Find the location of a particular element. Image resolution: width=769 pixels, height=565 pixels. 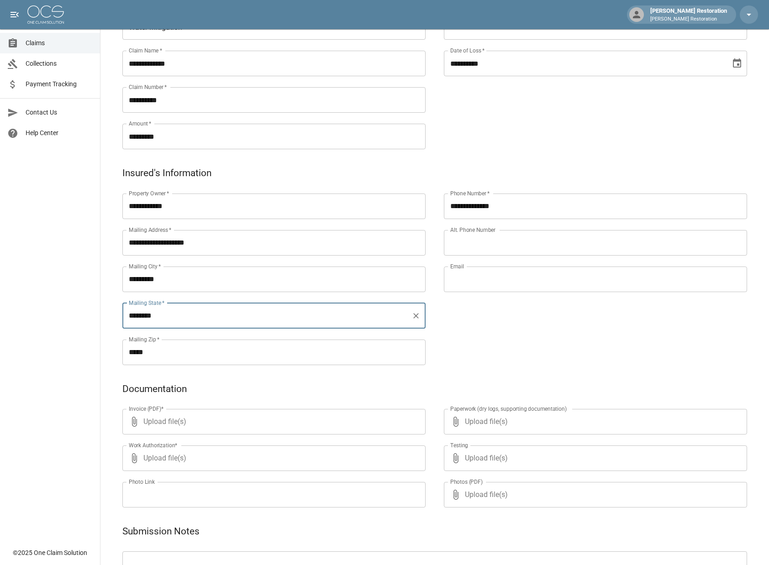

label: Amount is located at coordinates (140, 123).